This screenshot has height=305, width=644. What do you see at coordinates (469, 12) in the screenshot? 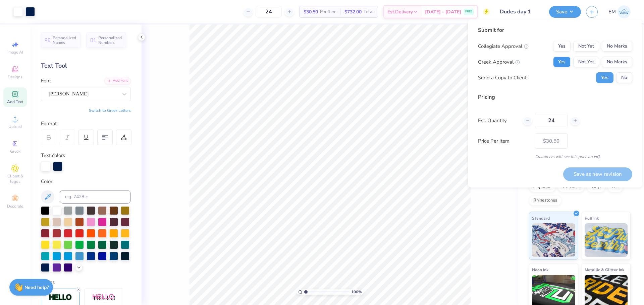
I see `span: FREE` at bounding box center [469, 12].